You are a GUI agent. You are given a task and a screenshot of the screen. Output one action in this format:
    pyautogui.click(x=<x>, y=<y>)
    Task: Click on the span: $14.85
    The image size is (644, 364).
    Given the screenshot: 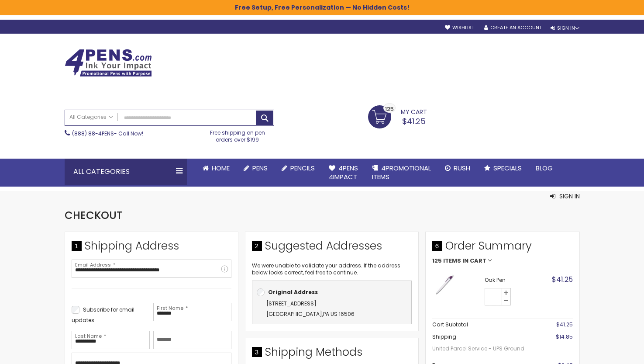 What is the action you would take?
    pyautogui.click(x=564, y=337)
    